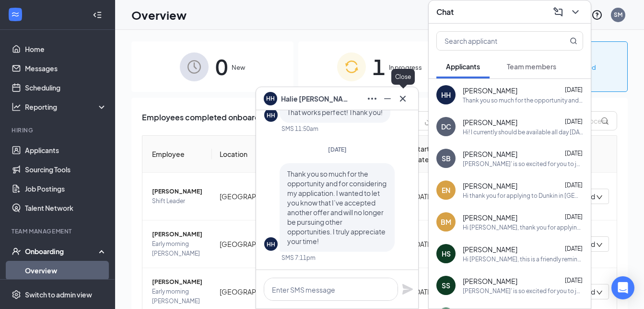  I want to click on svg: MagnifyingGlass, so click(574, 41).